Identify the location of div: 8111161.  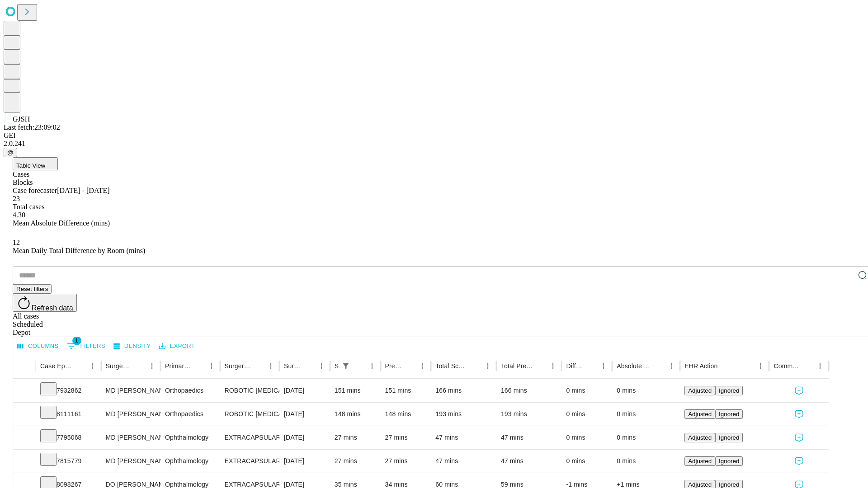
(68, 414).